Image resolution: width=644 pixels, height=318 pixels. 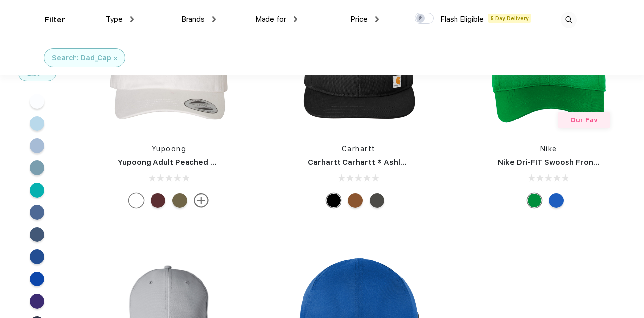 I want to click on div: Game Royal /White, so click(x=556, y=200).